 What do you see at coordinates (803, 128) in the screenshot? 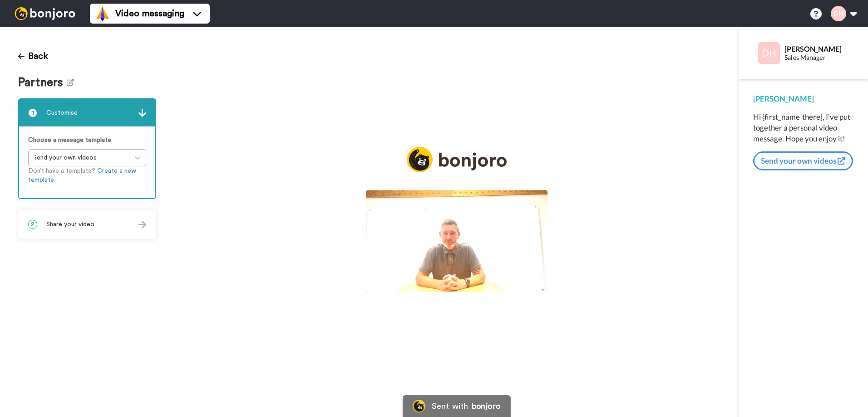
I see `div: Hi {first_name|there}, I’ve put together a personal video message. Hope you enjoy it!` at bounding box center [803, 128].